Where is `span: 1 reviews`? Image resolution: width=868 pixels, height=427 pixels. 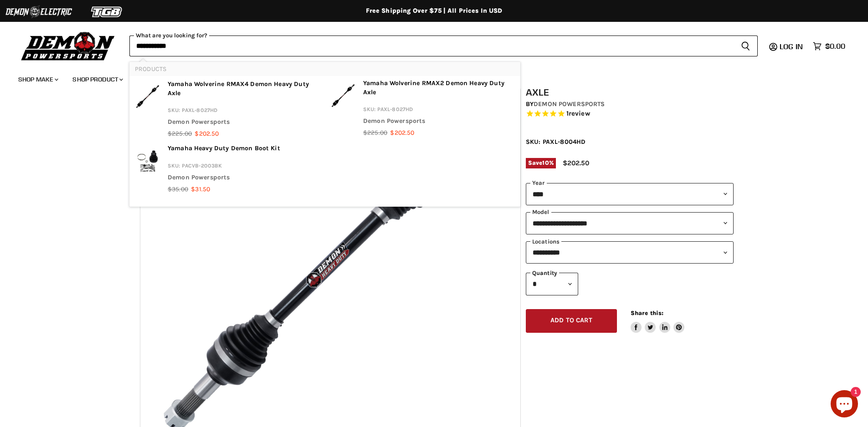 span: 1 reviews is located at coordinates (578, 114).